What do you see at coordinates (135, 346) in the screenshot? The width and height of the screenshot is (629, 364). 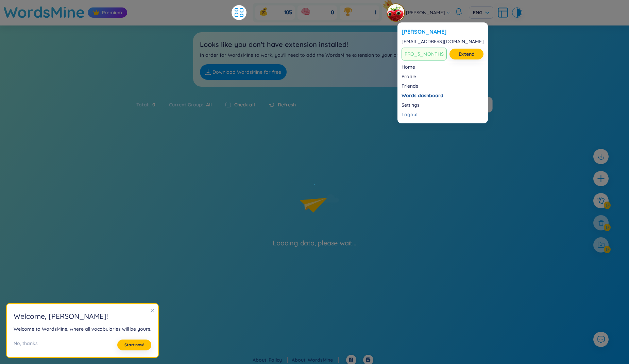 I see `span: Start now!` at bounding box center [135, 346].